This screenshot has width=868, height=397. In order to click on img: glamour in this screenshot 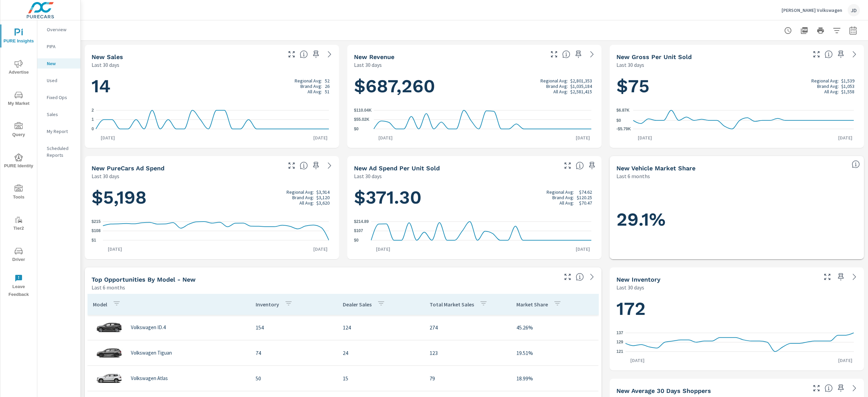, I will do `click(109, 353)`.